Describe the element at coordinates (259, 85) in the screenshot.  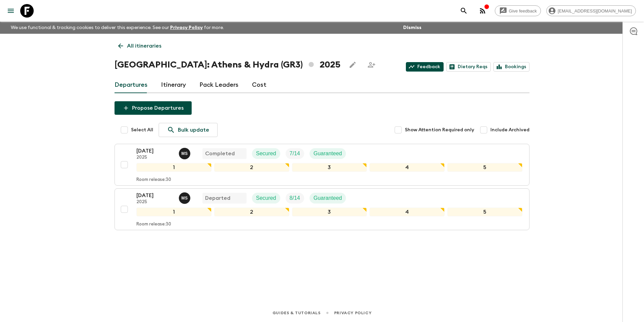
I see `a: Cost` at that location.